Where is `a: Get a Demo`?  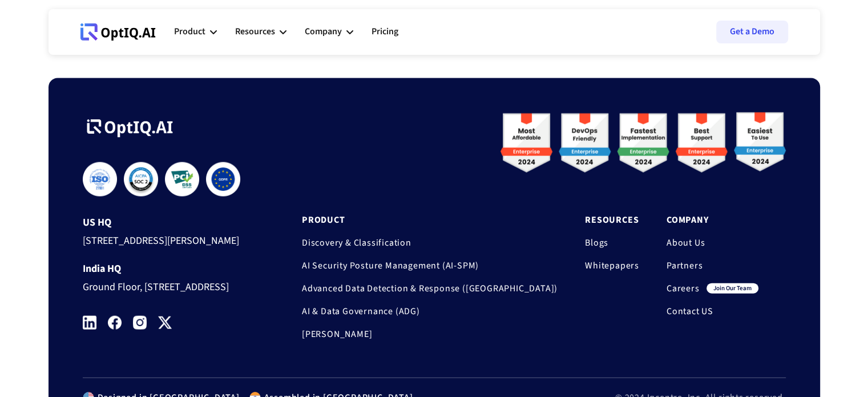
a: Get a Demo is located at coordinates (753, 32).